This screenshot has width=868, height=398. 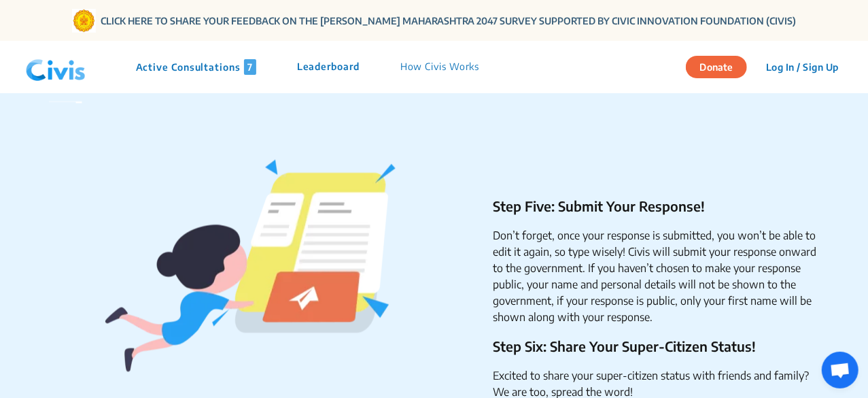 What do you see at coordinates (716, 66) in the screenshot?
I see `button: Donate` at bounding box center [716, 66].